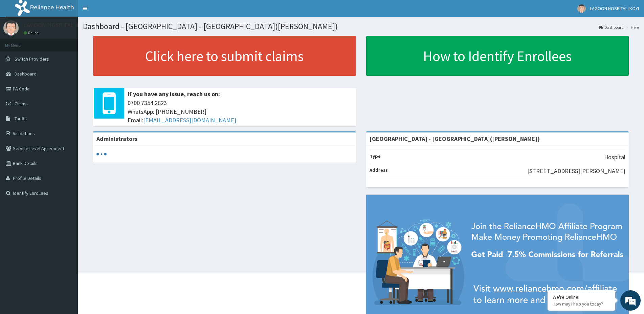  I want to click on a: Dashboard, so click(611, 27).